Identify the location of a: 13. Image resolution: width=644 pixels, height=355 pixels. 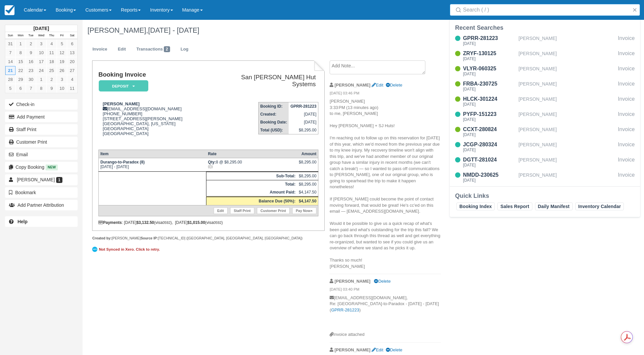
(72, 53).